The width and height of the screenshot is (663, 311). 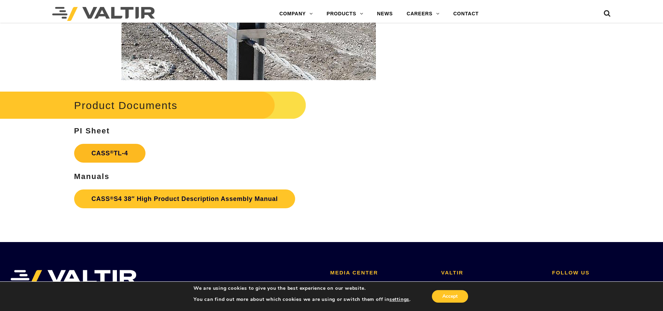 What do you see at coordinates (110, 153) in the screenshot?
I see `a: CASS®TL-4` at bounding box center [110, 153].